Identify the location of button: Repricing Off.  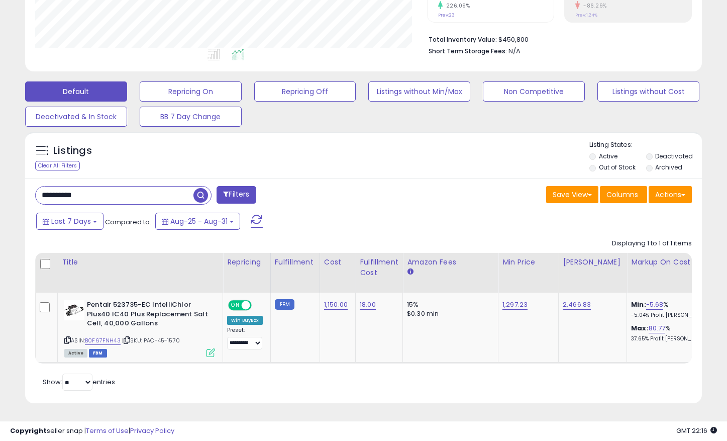
(305, 91).